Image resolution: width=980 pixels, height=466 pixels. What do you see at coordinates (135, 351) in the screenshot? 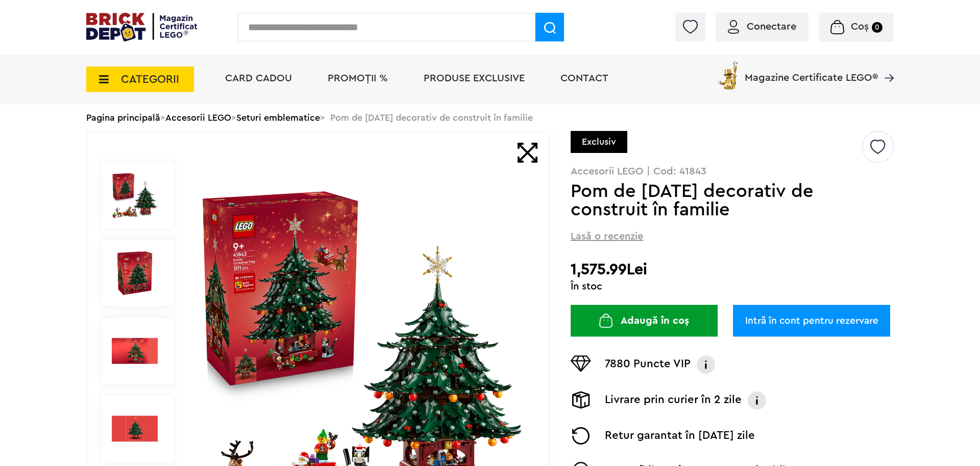
I see `img: Pom de Crăciun decorativ de construit în familie LEGO 41843` at bounding box center [135, 351].